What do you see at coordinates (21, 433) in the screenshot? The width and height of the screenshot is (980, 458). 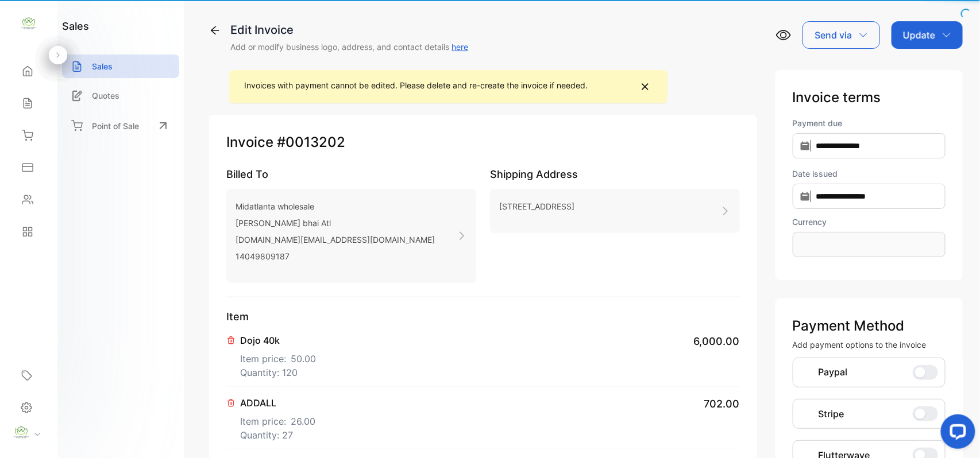 I see `img: profile` at bounding box center [21, 433].